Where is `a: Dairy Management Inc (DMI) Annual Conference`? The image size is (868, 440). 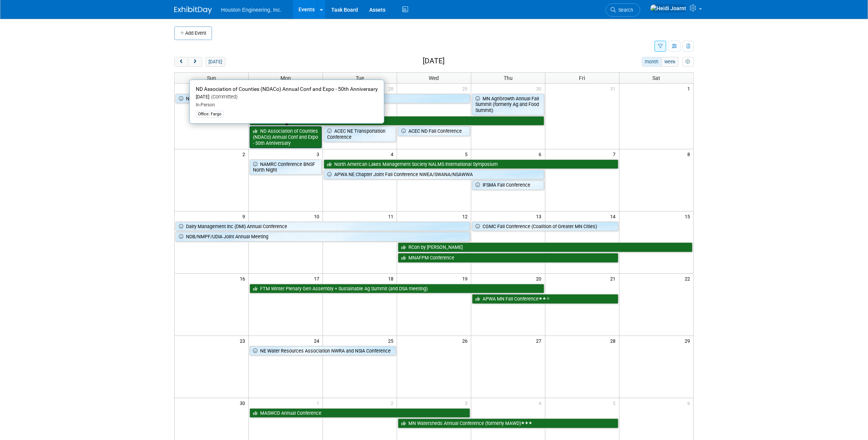 a: Dairy Management Inc (DMI) Annual Conference is located at coordinates (323, 226).